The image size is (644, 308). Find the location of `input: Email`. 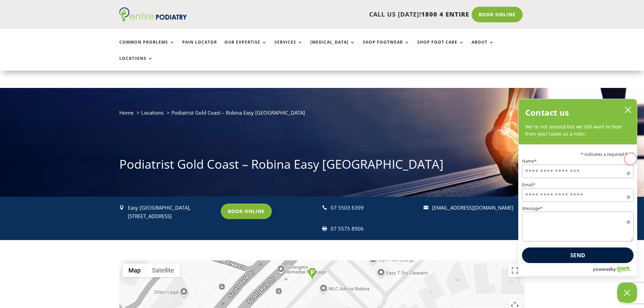

input: Email is located at coordinates (578, 195).